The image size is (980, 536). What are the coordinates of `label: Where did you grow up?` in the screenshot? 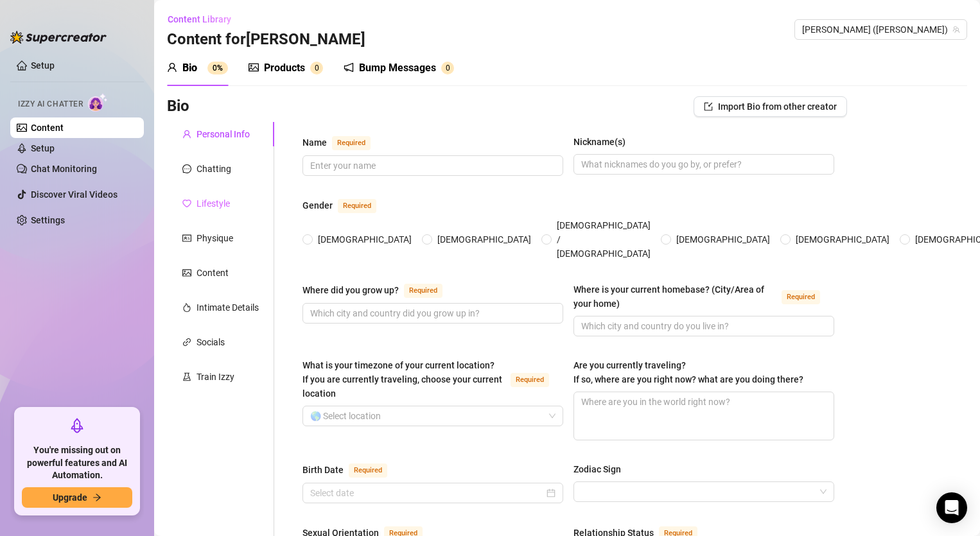 It's located at (379, 290).